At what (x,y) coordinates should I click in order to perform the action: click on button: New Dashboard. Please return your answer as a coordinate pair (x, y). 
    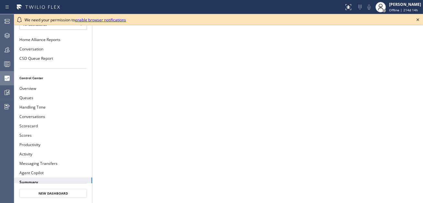
    Looking at the image, I should click on (53, 193).